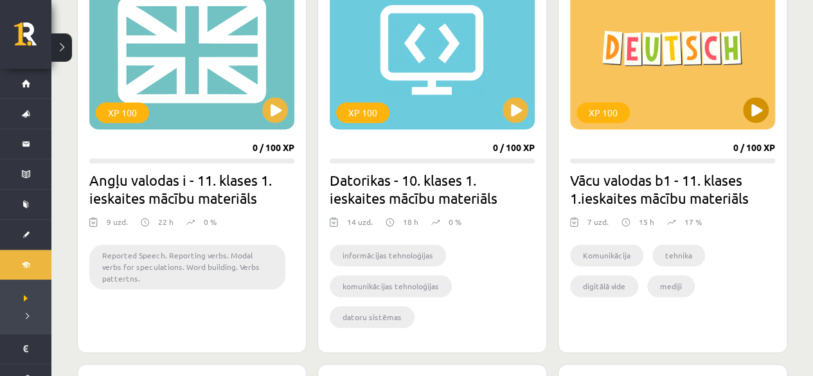 The height and width of the screenshot is (376, 813). What do you see at coordinates (166, 222) in the screenshot?
I see `p: 22 h` at bounding box center [166, 222].